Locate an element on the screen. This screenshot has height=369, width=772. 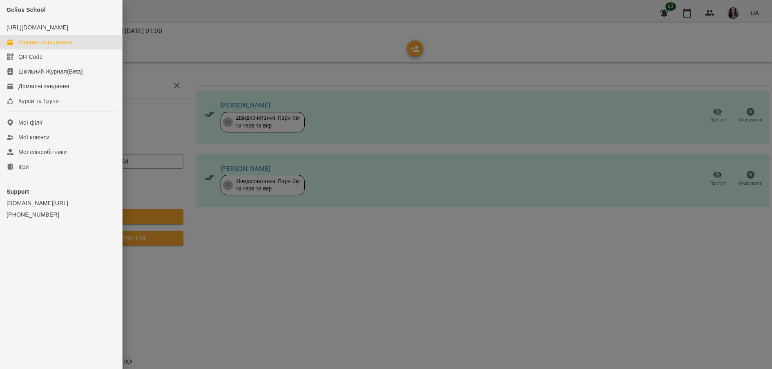
div: QR Code is located at coordinates (31, 57).